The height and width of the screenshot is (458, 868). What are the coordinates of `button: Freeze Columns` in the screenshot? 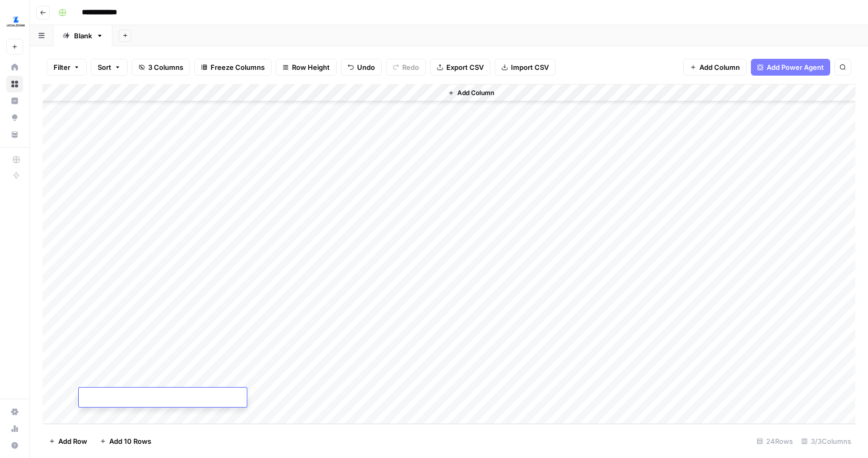 It's located at (233, 67).